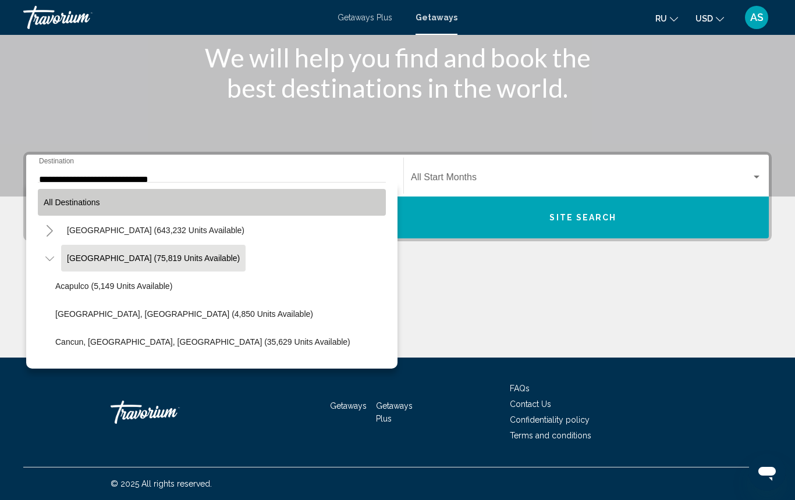  Describe the element at coordinates (530, 404) in the screenshot. I see `span: Contact Us` at that location.